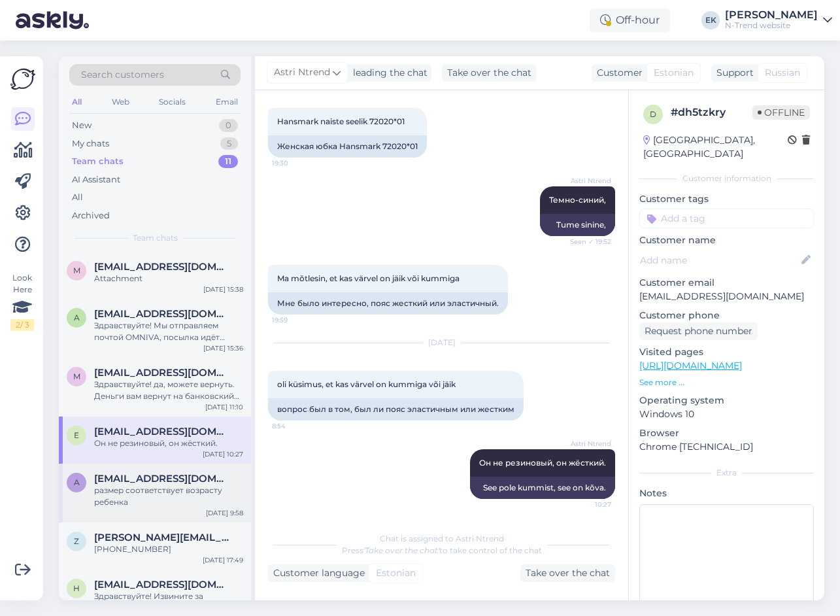  Describe the element at coordinates (172, 102) in the screenshot. I see `div: Socials` at that location.